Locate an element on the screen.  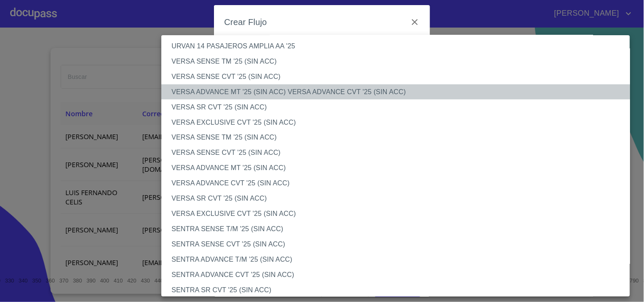
li: SENTRA ADVANCE T/M '25 (SIN ACC) is located at coordinates (399, 260).